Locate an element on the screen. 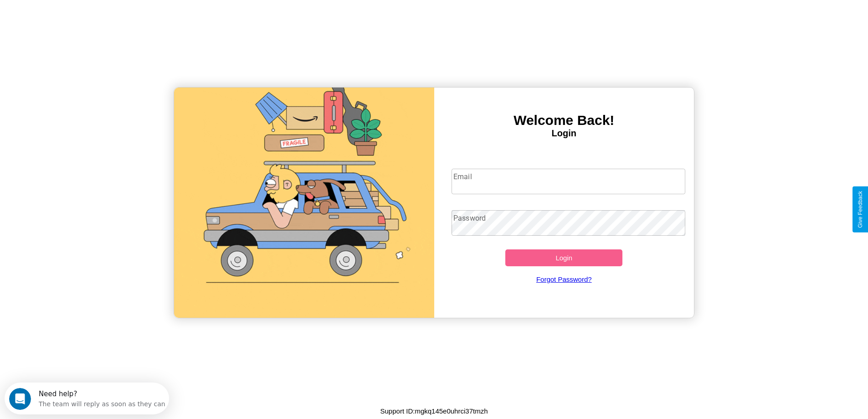 This screenshot has width=868, height=419. div: Open Intercom Messenger is located at coordinates (86, 16).